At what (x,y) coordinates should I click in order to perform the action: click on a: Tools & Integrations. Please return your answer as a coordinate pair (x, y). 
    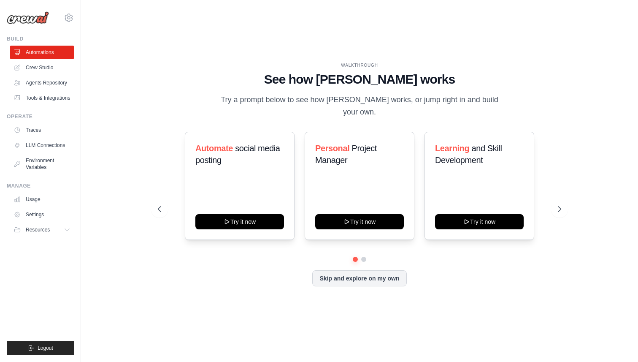
    Looking at the image, I should click on (42, 98).